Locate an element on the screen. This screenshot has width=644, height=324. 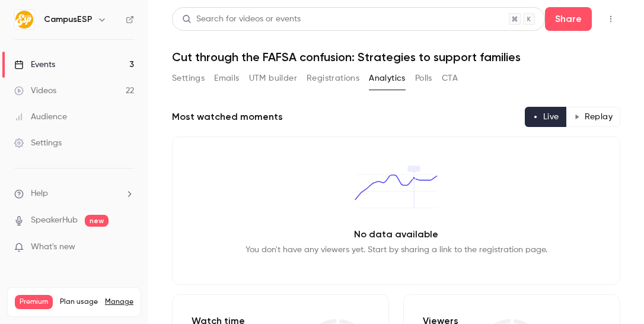
h2: Most watched moments is located at coordinates (227, 117).